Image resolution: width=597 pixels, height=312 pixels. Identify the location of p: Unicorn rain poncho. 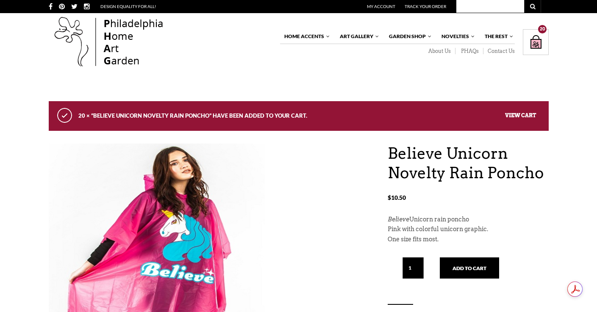
(468, 220).